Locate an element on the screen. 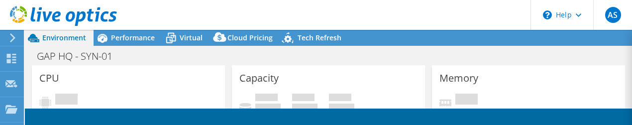 The image size is (632, 125). span: Used is located at coordinates (266, 98).